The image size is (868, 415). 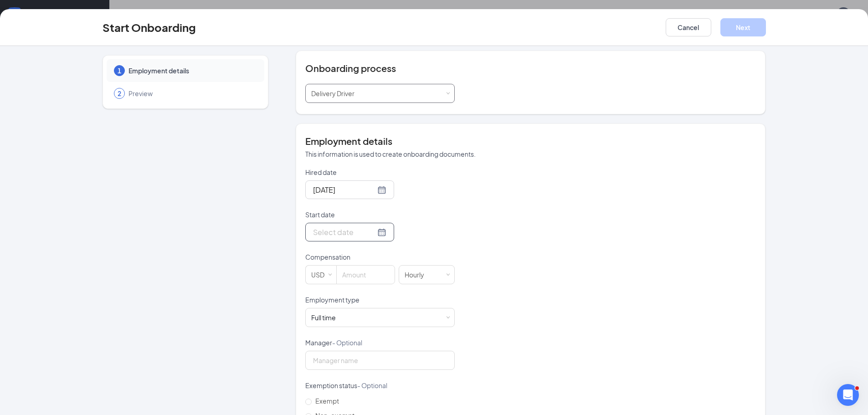 I want to click on p: Employment type, so click(x=380, y=300).